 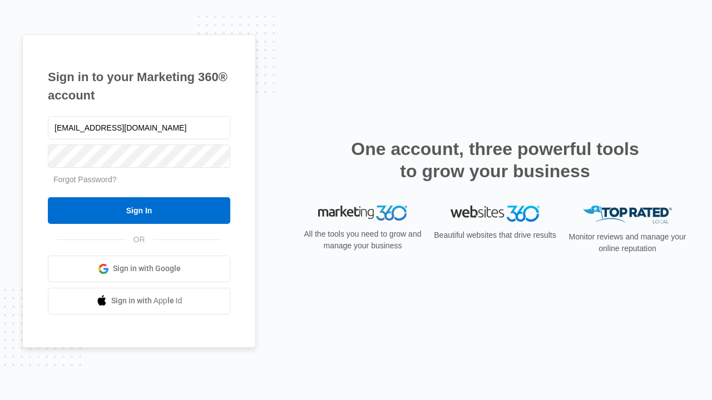 What do you see at coordinates (139, 240) in the screenshot?
I see `span: OR` at bounding box center [139, 240].